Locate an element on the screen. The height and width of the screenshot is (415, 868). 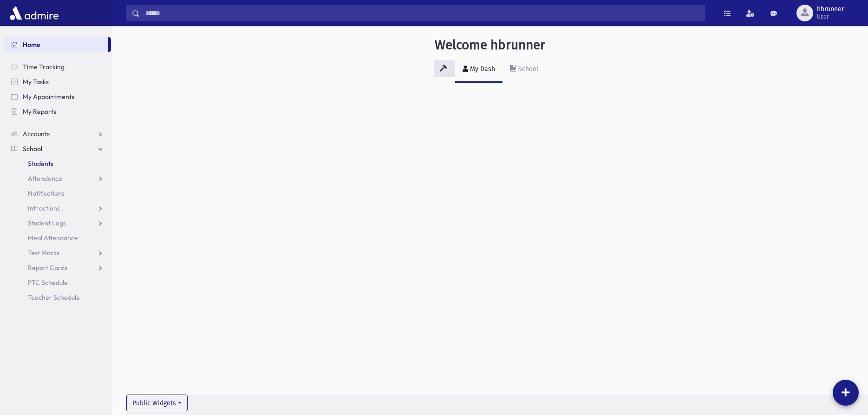
span: Infractions is located at coordinates (43, 208).